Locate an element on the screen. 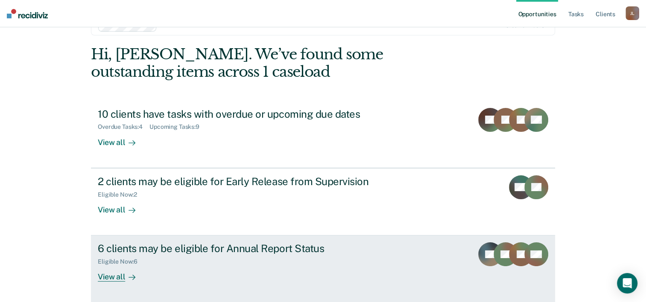  div: Upcoming Tasks : 9 is located at coordinates (178, 127).